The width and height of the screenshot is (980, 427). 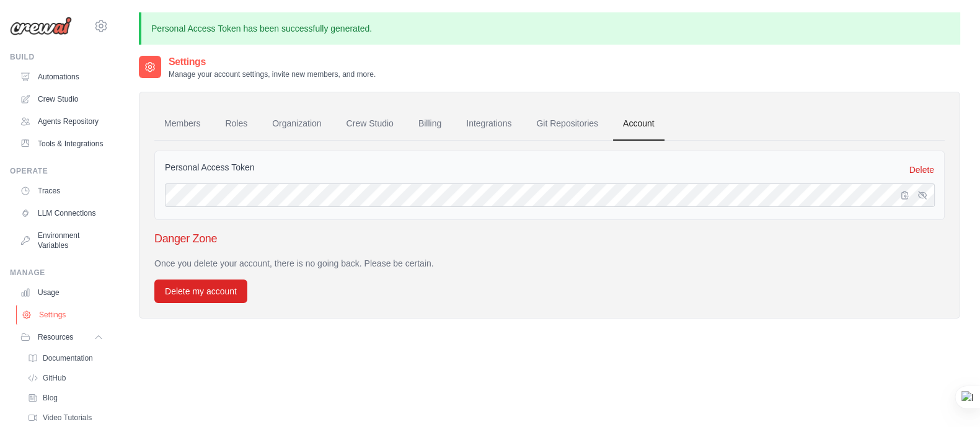 What do you see at coordinates (62, 293) in the screenshot?
I see `a: Usage` at bounding box center [62, 293].